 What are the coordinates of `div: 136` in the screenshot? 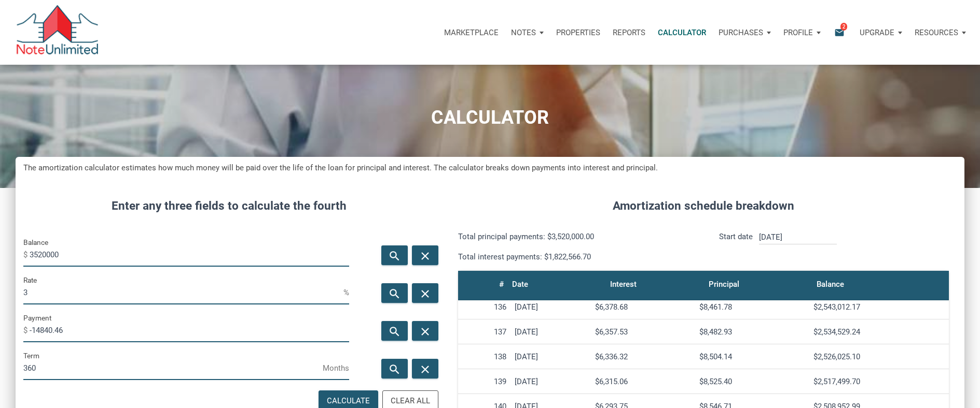 It's located at (484, 307).